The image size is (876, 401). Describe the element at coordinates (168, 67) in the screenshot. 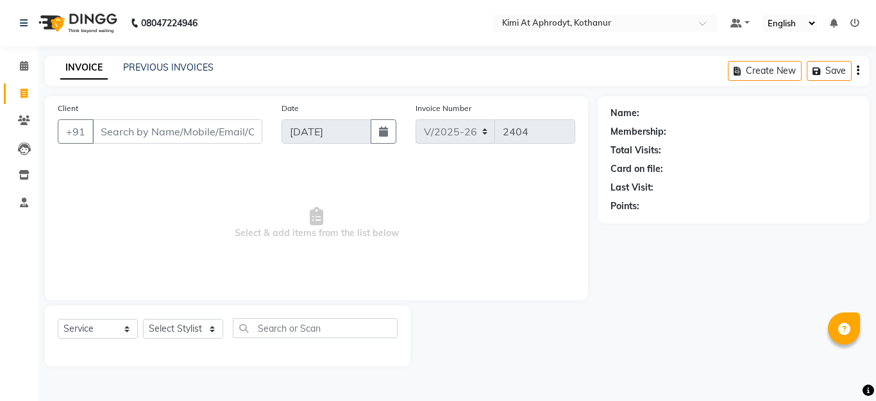

I see `a: PREVIOUS INVOICES` at that location.